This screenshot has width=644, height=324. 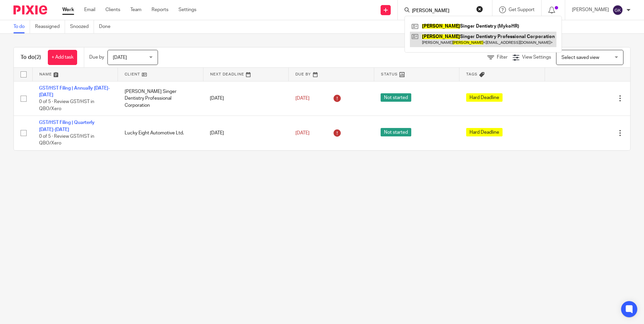 What do you see at coordinates (113, 10) in the screenshot?
I see `a: Clients` at bounding box center [113, 10].